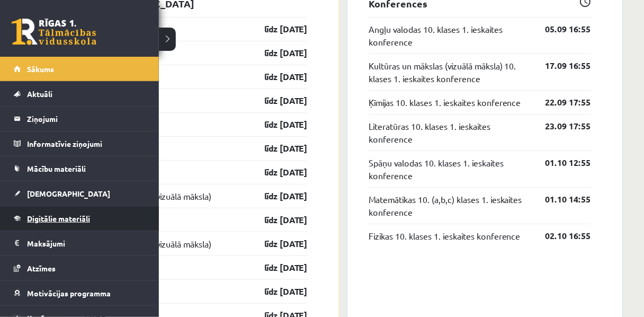  What do you see at coordinates (449, 132) in the screenshot?
I see `a: Literatūras 10. klases 1. ieskaites konference` at bounding box center [449, 132].